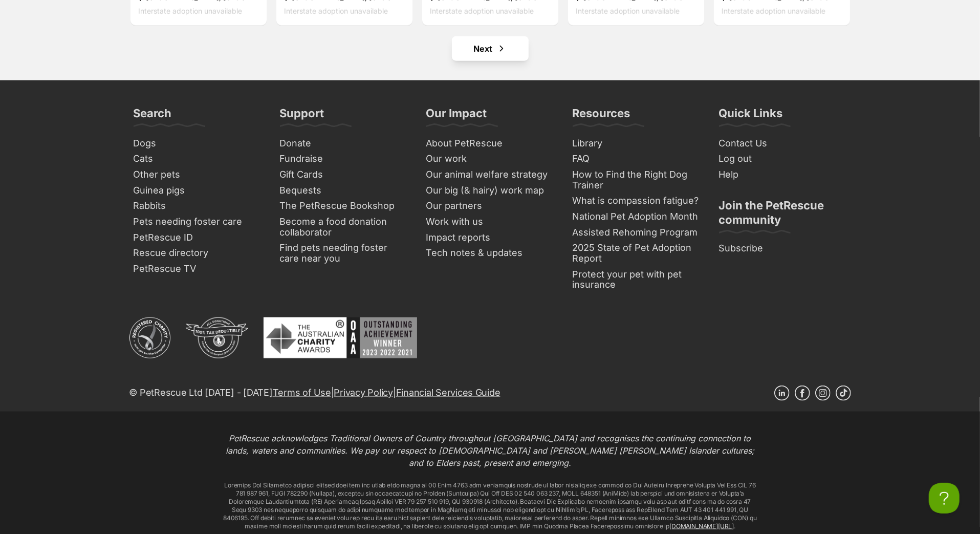 The height and width of the screenshot is (534, 980). What do you see at coordinates (636, 217) in the screenshot?
I see `a: National Pet Adoption Month` at bounding box center [636, 217].